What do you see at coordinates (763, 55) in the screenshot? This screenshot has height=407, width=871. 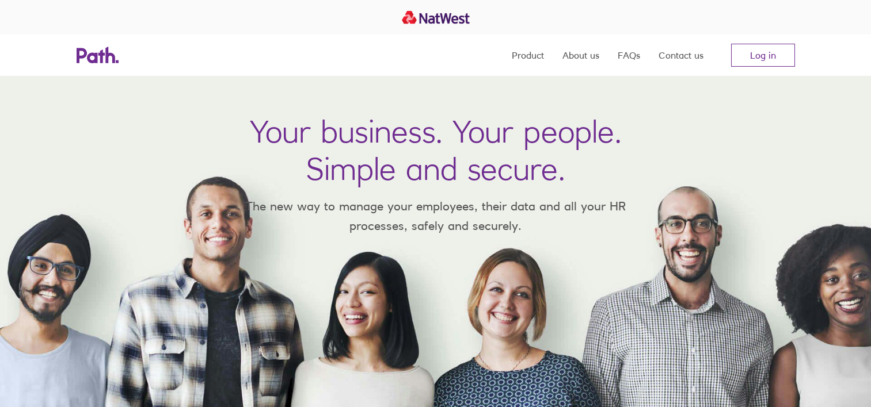 I see `a: Log in` at bounding box center [763, 55].